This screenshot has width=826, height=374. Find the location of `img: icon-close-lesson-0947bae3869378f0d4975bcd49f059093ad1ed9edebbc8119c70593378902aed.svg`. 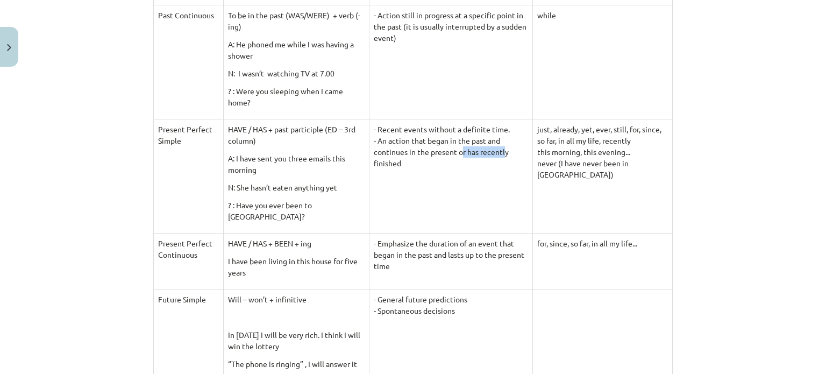

img: icon-close-lesson-0947bae3869378f0d4975bcd49f059093ad1ed9edebbc8119c70593378902aed.svg is located at coordinates (9, 47).